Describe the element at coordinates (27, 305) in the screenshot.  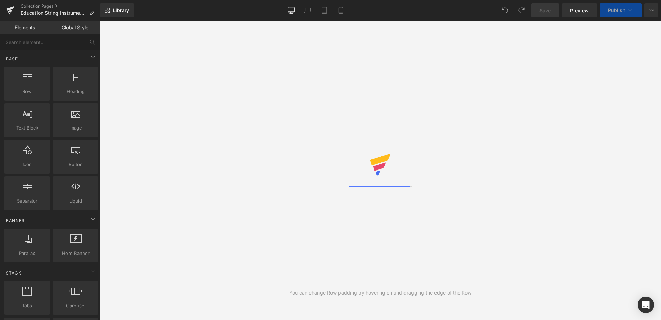
I see `span: Tabs` at that location.